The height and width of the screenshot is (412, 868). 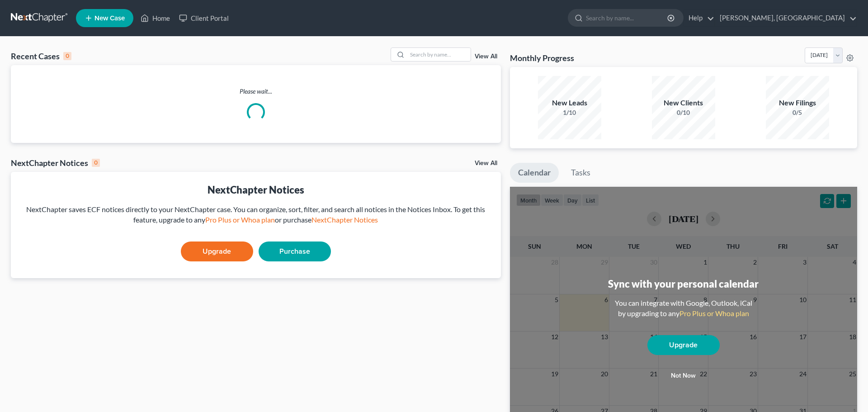 What do you see at coordinates (256, 215) in the screenshot?
I see `div: NextChapter saves ECF notices directly to your NextChapter case. You can organize, sort, filter, ...` at bounding box center [256, 215].